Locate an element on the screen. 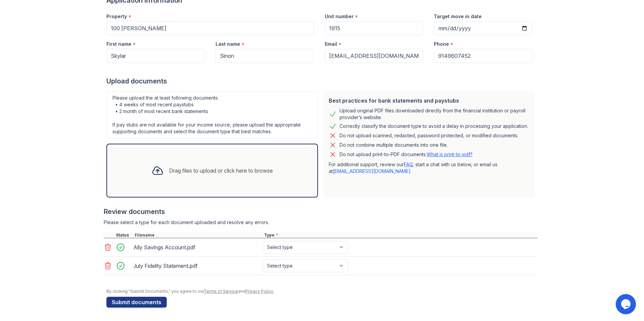  div: Drag files to upload or click here to browse is located at coordinates (221, 171).